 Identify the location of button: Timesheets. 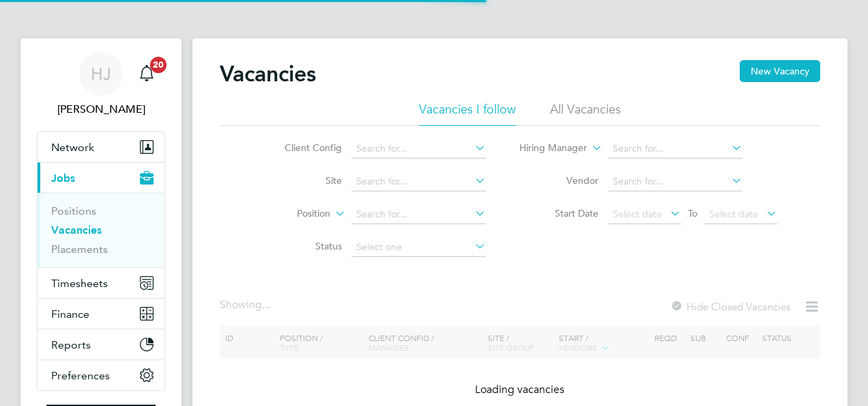
(101, 283).